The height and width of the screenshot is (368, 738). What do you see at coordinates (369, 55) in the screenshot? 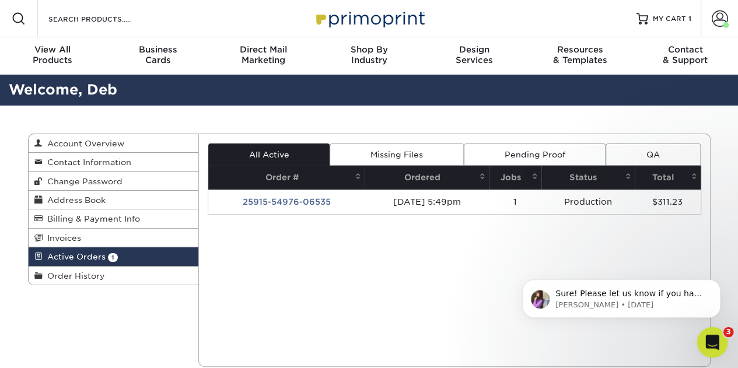
I see `div: Industry` at bounding box center [369, 55].